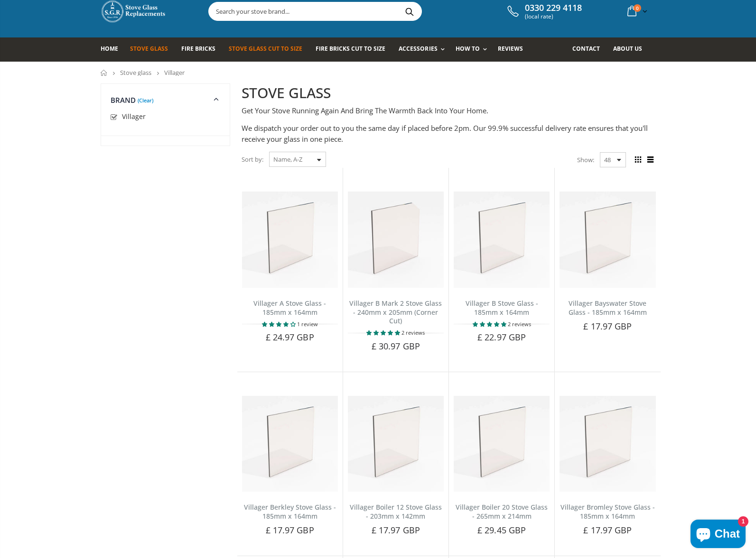  What do you see at coordinates (638, 160) in the screenshot?
I see `span: Grid view` at bounding box center [638, 160].